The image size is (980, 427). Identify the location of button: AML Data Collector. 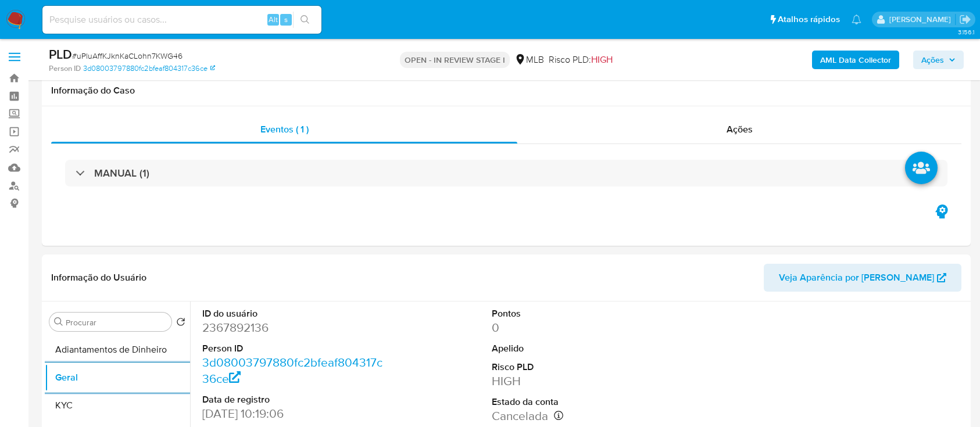
(855, 60).